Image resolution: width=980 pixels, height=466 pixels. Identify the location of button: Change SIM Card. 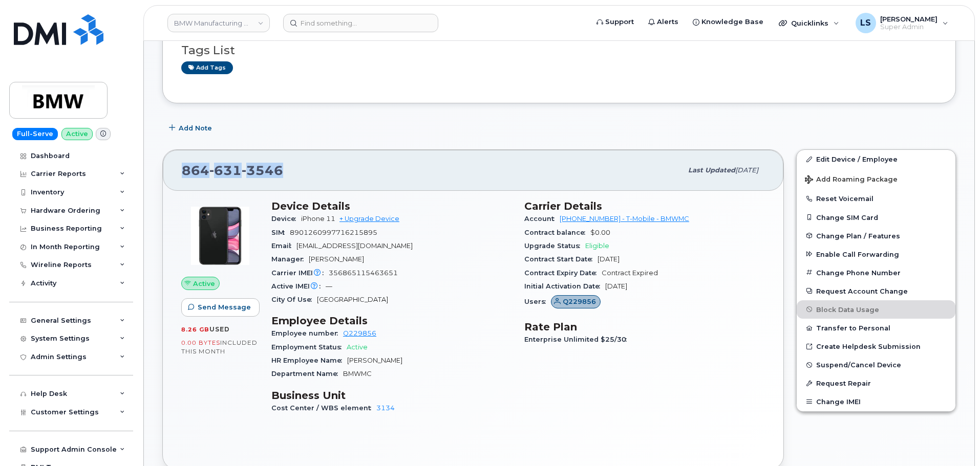
(876, 218).